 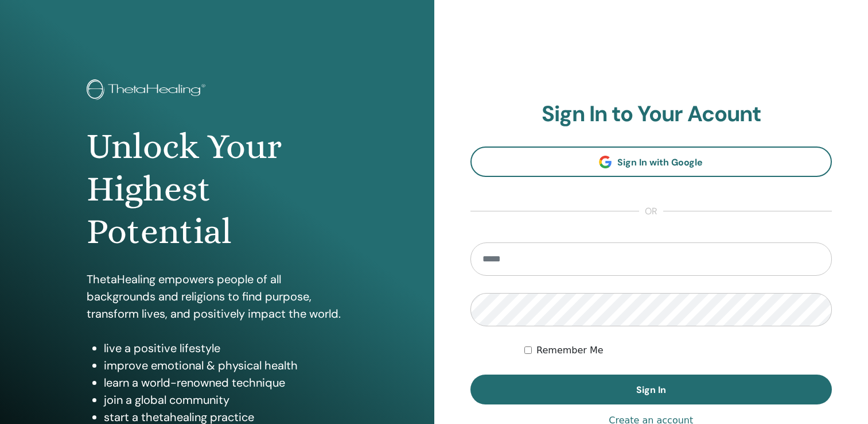 What do you see at coordinates (217, 189) in the screenshot?
I see `h1: Unlock Your Highest Potential` at bounding box center [217, 189].